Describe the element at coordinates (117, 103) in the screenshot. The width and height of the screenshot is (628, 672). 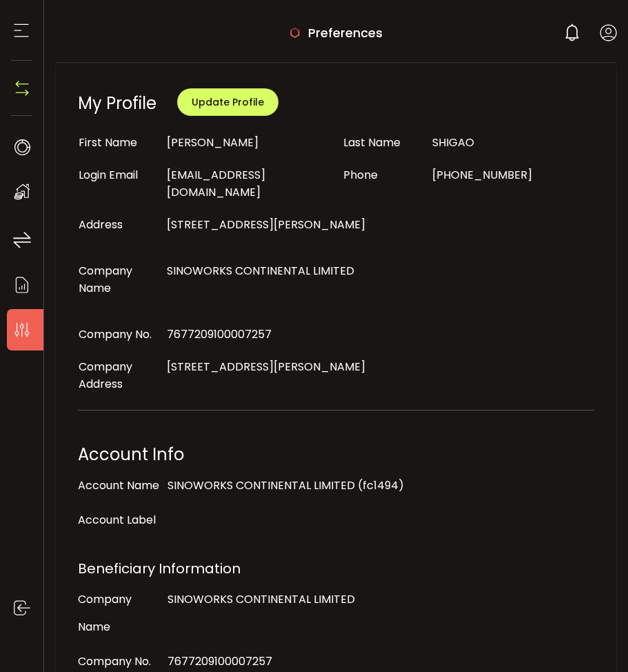
I see `div: My Profile` at that location.